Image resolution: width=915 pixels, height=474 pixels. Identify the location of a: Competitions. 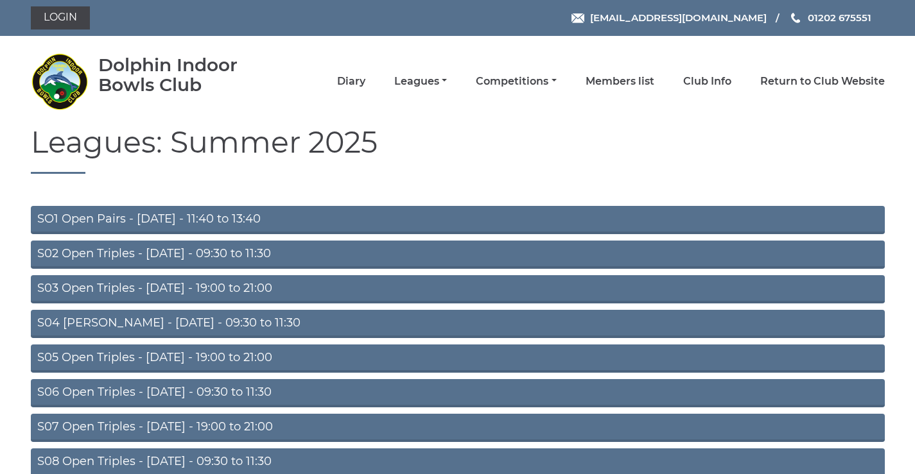
(516, 82).